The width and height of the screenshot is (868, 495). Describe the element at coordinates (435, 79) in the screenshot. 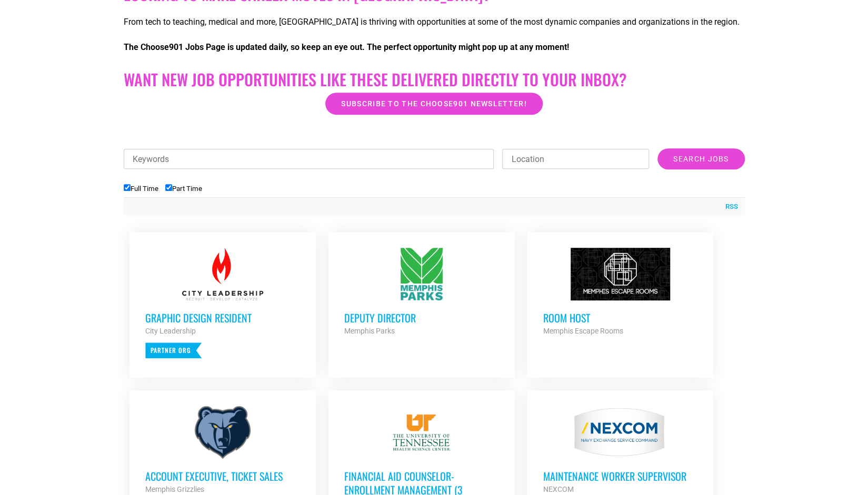

I see `h2: Want New Job Opportunities like these Delivered Directly to your Inbox?` at that location.